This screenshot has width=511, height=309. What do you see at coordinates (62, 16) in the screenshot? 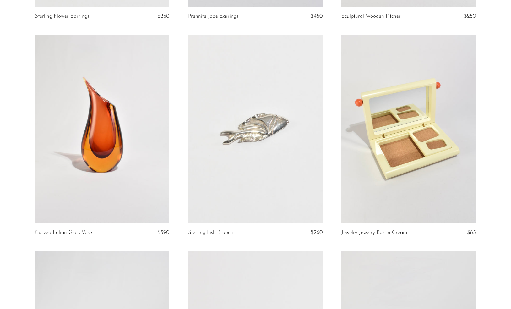
I see `a: Sterling Flower Earrings` at bounding box center [62, 16].